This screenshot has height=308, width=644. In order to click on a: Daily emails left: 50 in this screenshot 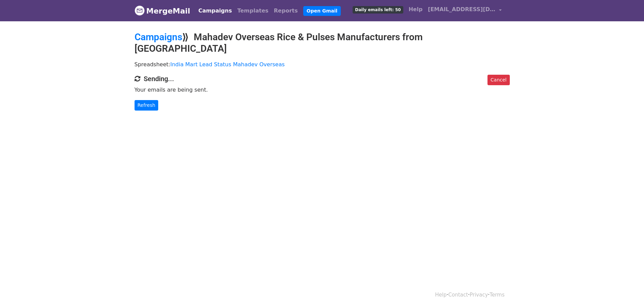, I will do `click(377, 9)`.